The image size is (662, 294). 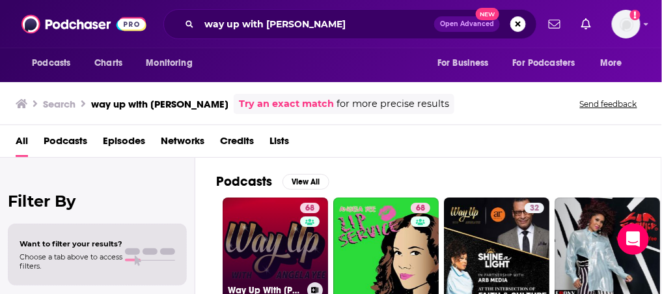 I want to click on svg: Add a profile image, so click(x=635, y=15).